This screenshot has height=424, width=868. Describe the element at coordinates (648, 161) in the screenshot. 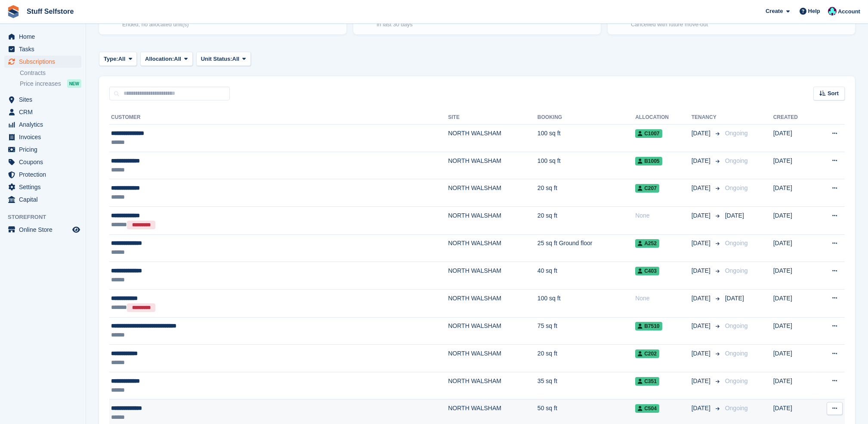

I see `span: B1005` at that location.